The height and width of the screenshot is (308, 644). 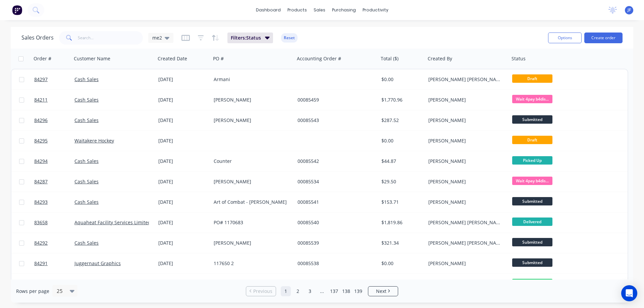 What do you see at coordinates (54, 202) in the screenshot?
I see `a: 84293` at bounding box center [54, 202].